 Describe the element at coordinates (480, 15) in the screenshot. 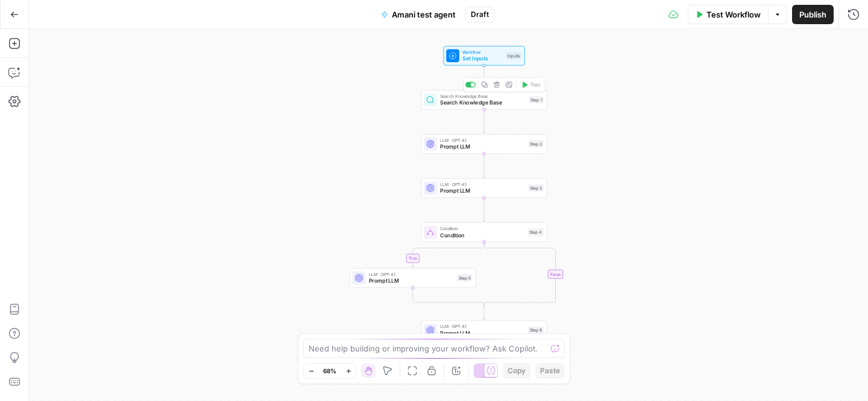

I see `span: Draft` at that location.